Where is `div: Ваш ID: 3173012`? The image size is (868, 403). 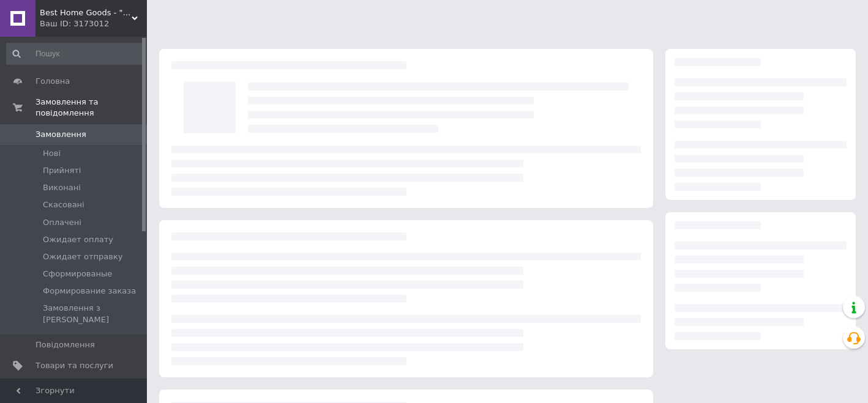
div: Ваш ID: 3173012 is located at coordinates (93, 24).